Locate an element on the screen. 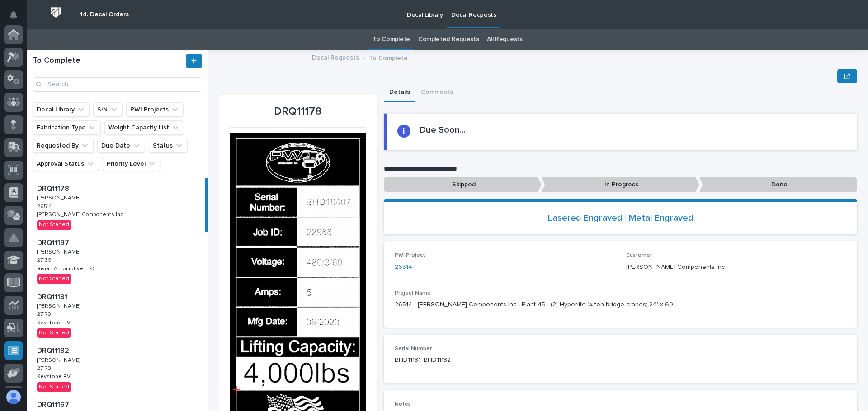  span: Project Name is located at coordinates (412, 294).